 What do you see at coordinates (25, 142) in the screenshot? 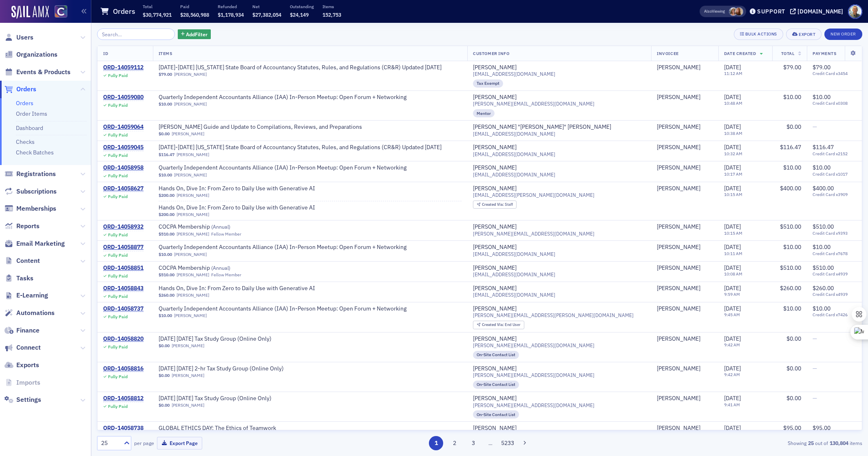
I see `a: Checks` at bounding box center [25, 142].